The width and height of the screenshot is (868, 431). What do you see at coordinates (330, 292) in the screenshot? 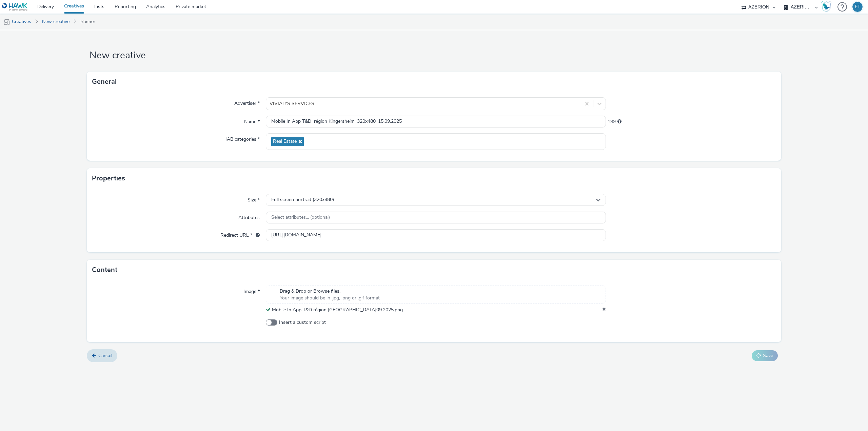
I see `span: Drag & Drop or Browse files.` at bounding box center [330, 292].